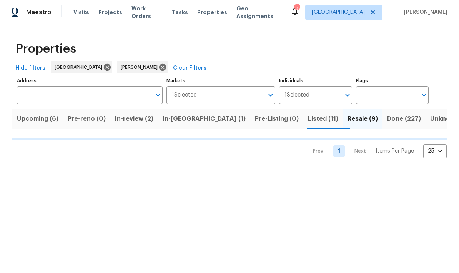 The image size is (459, 273). Describe the element at coordinates (315, 81) in the screenshot. I see `label: Individuals` at that location.